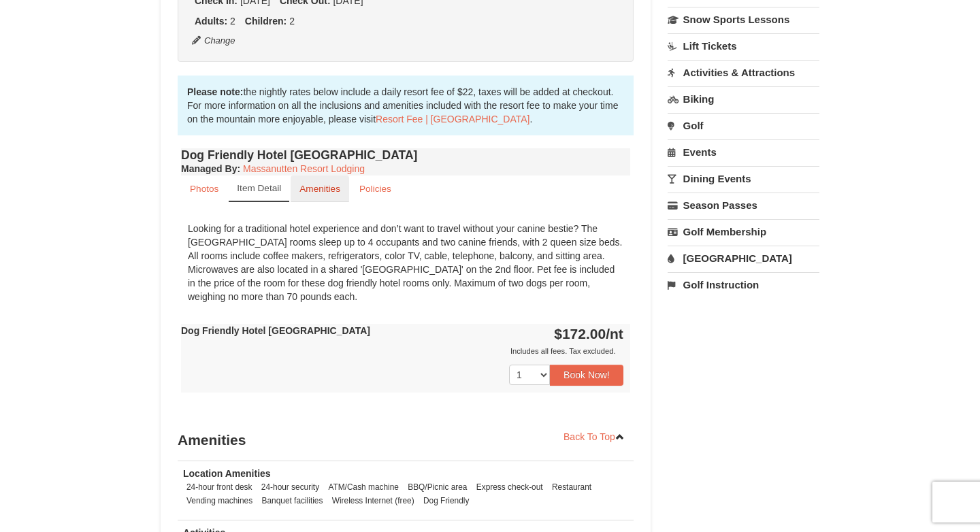  What do you see at coordinates (743, 205) in the screenshot?
I see `a: Season Passes` at bounding box center [743, 205].